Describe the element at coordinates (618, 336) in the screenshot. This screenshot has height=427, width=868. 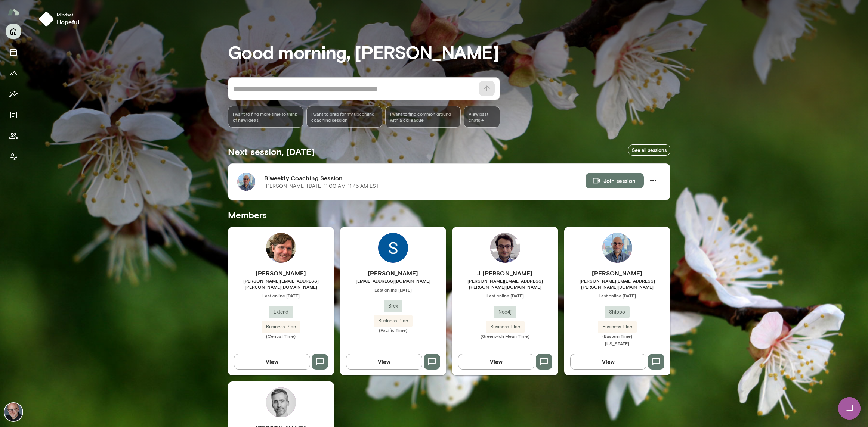
I see `span: (Eastern Time)` at that location.